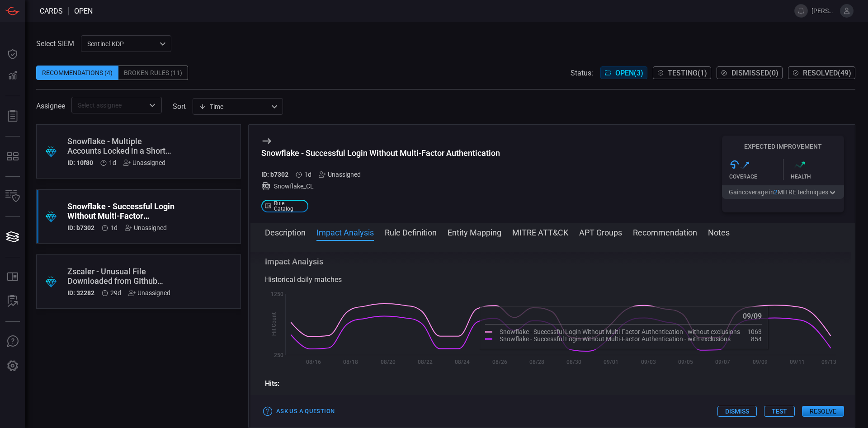  Describe the element at coordinates (121, 276) in the screenshot. I see `div: Zscaler - Unusual File Downloaded from GIthub (UNC2165, APT 31, Turla)` at that location.